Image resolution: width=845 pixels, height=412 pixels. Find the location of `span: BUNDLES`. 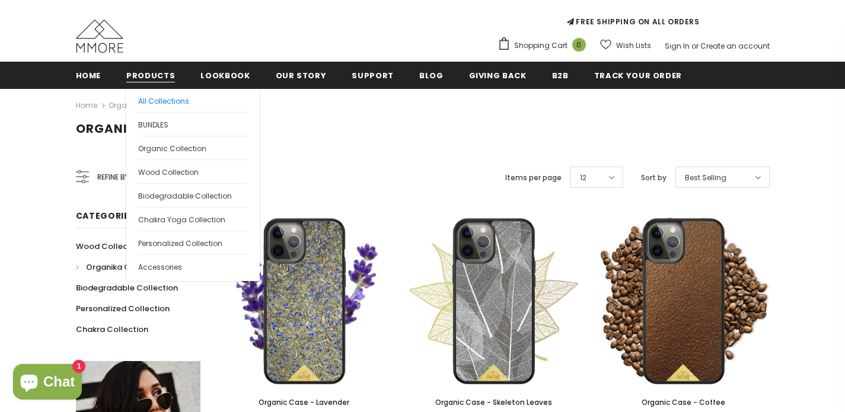

span: BUNDLES is located at coordinates (153, 125).